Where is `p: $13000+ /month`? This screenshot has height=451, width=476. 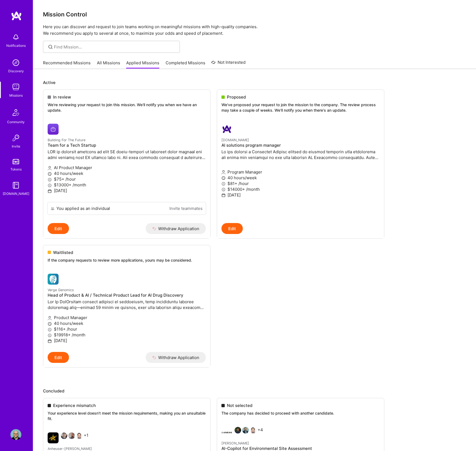 p: $13000+ /month is located at coordinates (127, 185).